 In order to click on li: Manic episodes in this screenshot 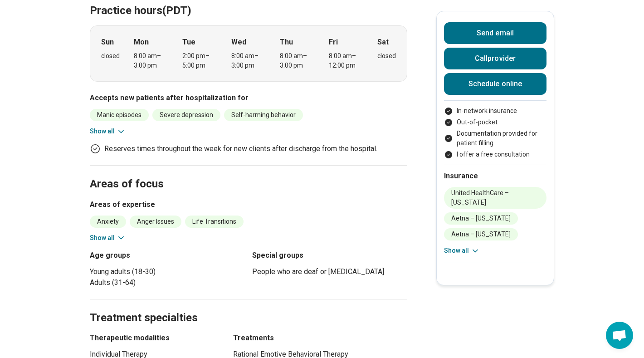, I will do `click(119, 115)`.